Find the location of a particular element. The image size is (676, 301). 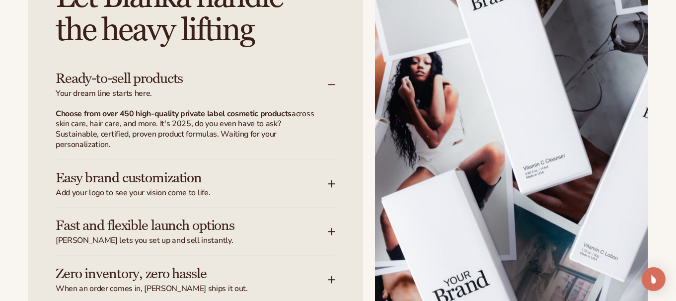

span: Add your logo to see your vision come to life. is located at coordinates (192, 193).